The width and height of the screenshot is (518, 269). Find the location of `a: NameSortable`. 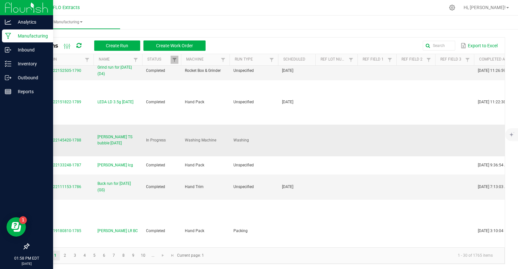

a: NameSortable is located at coordinates (115, 60).